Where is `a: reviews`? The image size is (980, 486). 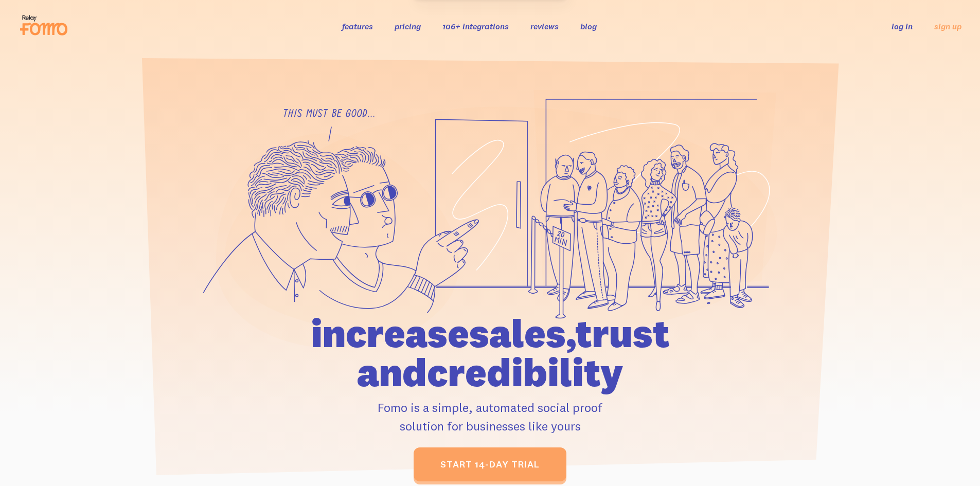
a: reviews is located at coordinates (545, 26).